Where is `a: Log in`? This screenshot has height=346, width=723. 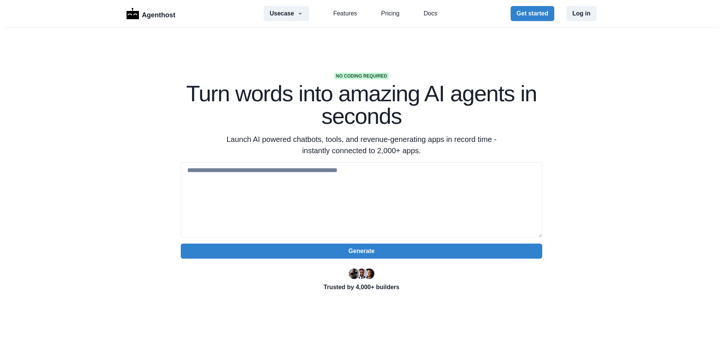 a: Log in is located at coordinates (582, 14).